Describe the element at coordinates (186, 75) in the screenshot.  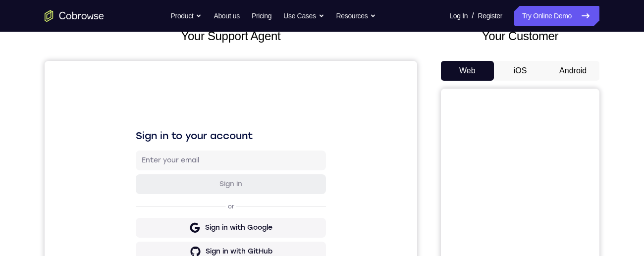
I see `h1: Sign in to your account` at that location.